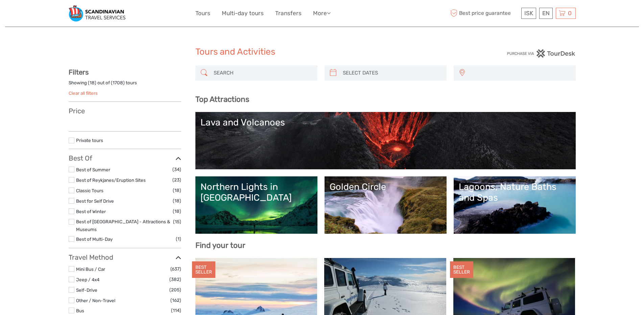 The width and height of the screenshot is (644, 315). I want to click on span: (23), so click(177, 180).